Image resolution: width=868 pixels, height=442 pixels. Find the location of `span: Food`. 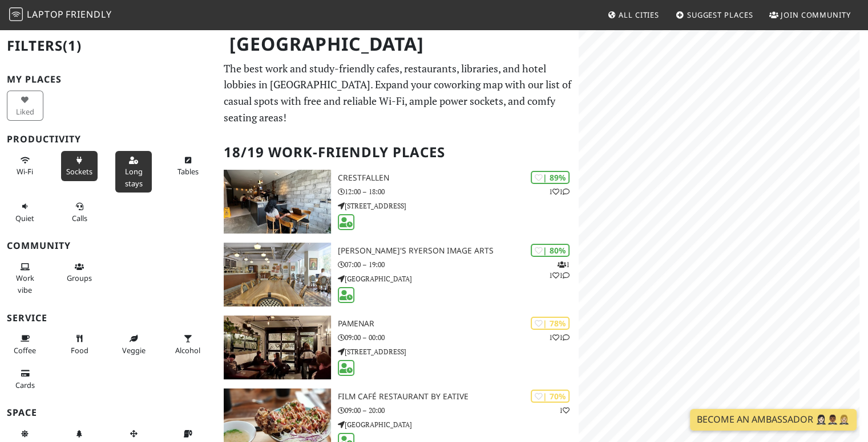

span: Food is located at coordinates (79, 350).